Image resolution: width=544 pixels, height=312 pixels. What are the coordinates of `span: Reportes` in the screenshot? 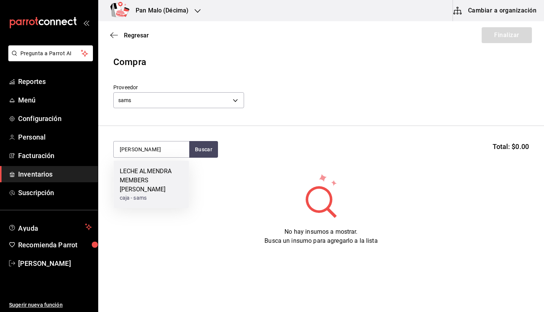 It's located at (55, 81).